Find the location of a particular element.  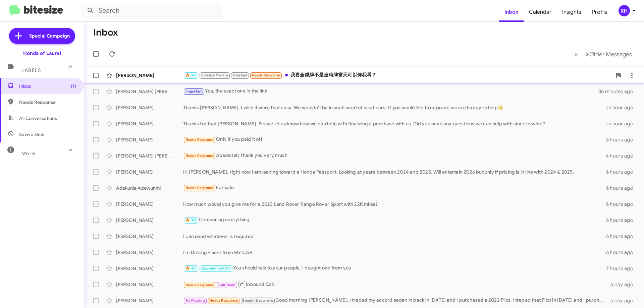

span: Appointment Set is located at coordinates (216, 268).